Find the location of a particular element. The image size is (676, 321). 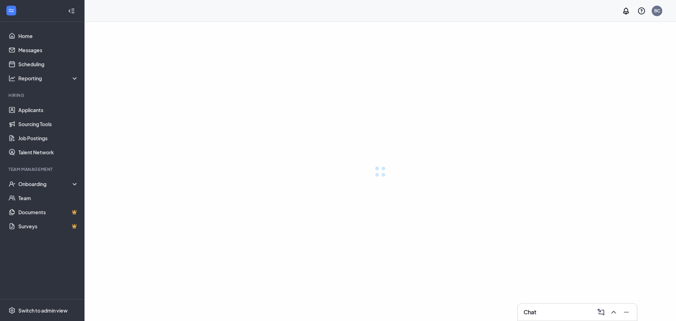

svg: Settings is located at coordinates (12, 310).